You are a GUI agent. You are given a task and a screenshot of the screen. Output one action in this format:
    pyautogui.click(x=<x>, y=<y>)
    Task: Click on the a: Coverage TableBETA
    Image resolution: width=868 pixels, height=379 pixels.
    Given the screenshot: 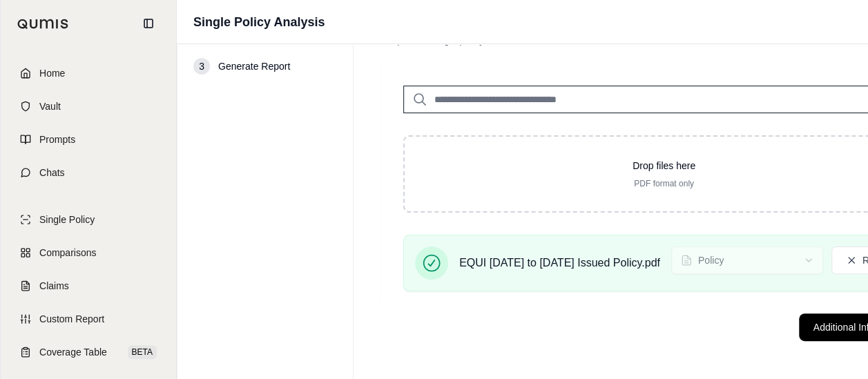 What is the action you would take?
    pyautogui.click(x=89, y=352)
    